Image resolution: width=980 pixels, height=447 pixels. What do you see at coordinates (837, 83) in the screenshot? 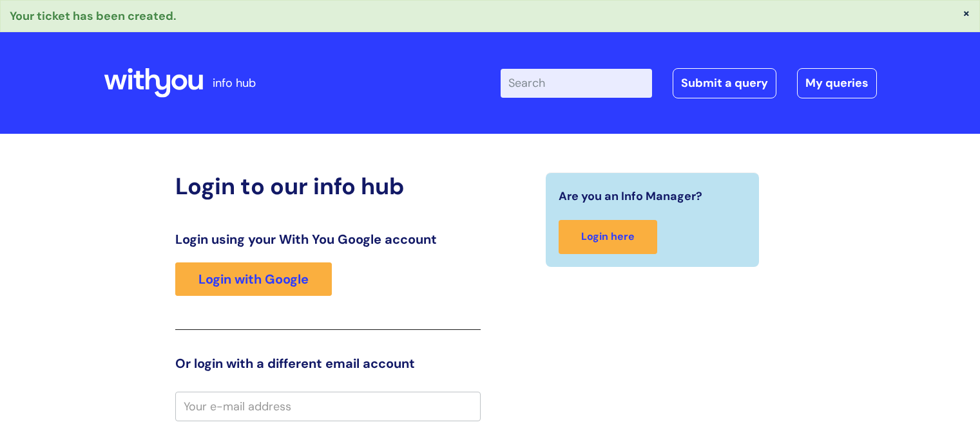
I see `a: My queries` at bounding box center [837, 83].